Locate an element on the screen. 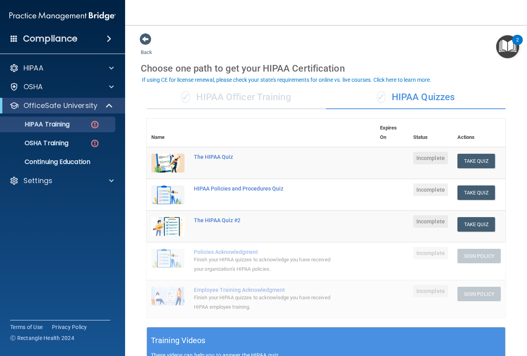 The width and height of the screenshot is (527, 356). th: Expires On is located at coordinates (392, 133).